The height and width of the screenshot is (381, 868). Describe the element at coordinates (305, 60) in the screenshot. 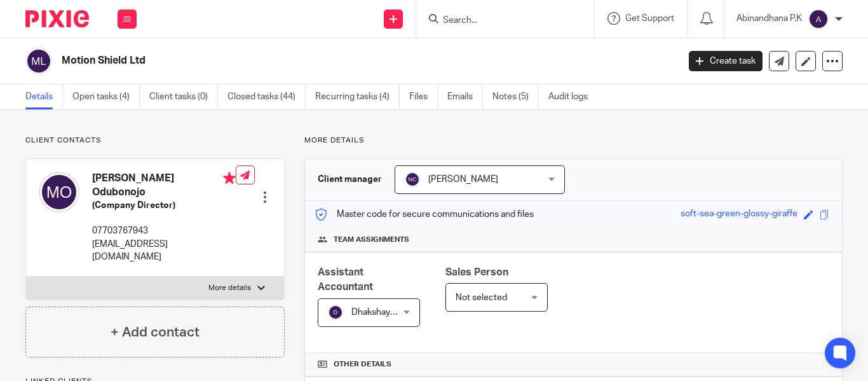

I see `h2: Motion Shield Ltd` at that location.